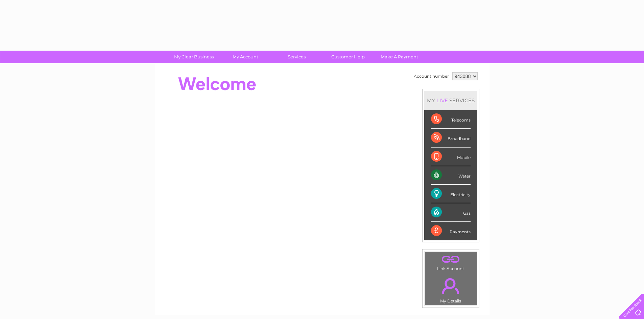 This screenshot has width=644, height=319. I want to click on a: Make A Payment, so click(399, 57).